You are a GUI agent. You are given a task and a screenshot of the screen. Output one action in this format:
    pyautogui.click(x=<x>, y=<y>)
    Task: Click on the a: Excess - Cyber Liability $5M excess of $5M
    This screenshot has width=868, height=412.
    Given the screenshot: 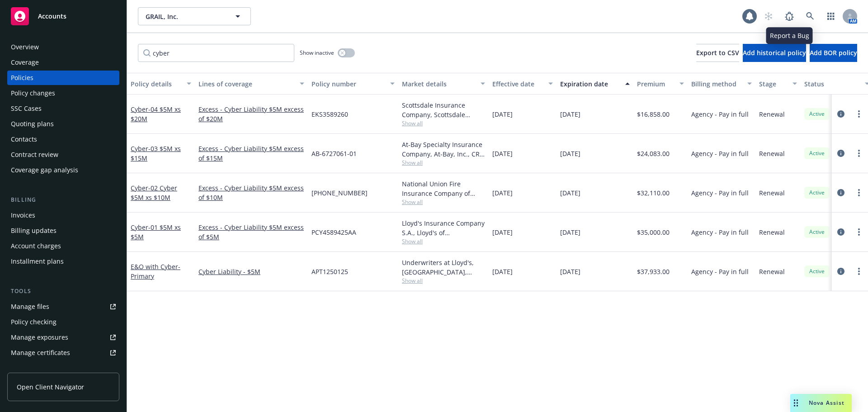 What is the action you would take?
    pyautogui.click(x=252, y=232)
    